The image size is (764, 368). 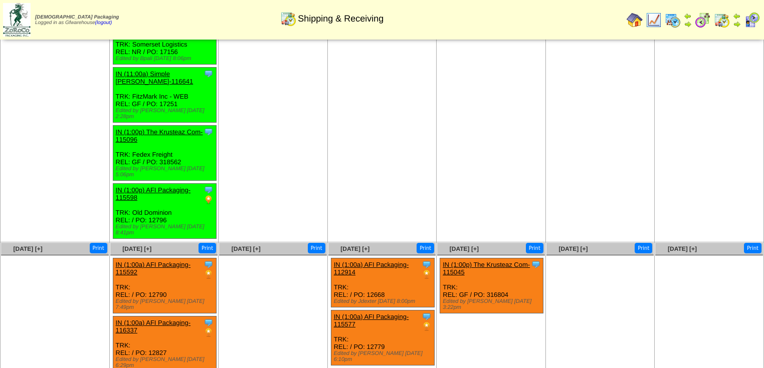 I want to click on span: Shipping & Receiving, so click(x=340, y=19).